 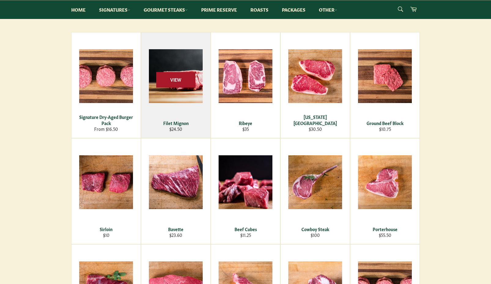 I want to click on a: Sirloin Sirloin $10, so click(x=106, y=191).